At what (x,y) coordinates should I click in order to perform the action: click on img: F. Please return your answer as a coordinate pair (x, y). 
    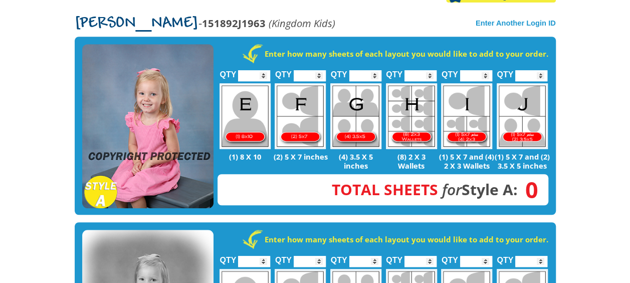
    Looking at the image, I should click on (300, 116).